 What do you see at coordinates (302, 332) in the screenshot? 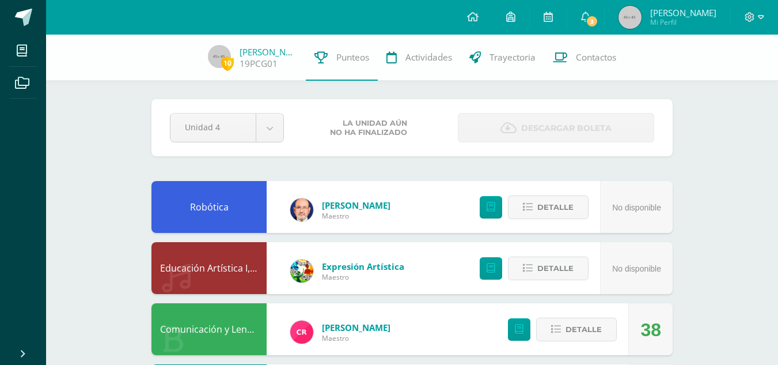
I see `img: ab28fb4d7ed199cf7a34bbef56a79c5b.png` at bounding box center [302, 332].